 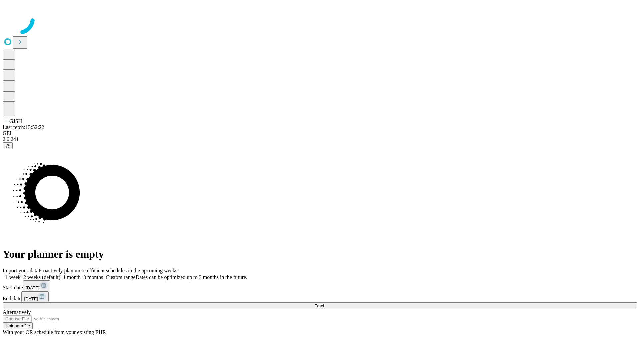 I want to click on span: Alternatively, so click(x=17, y=312).